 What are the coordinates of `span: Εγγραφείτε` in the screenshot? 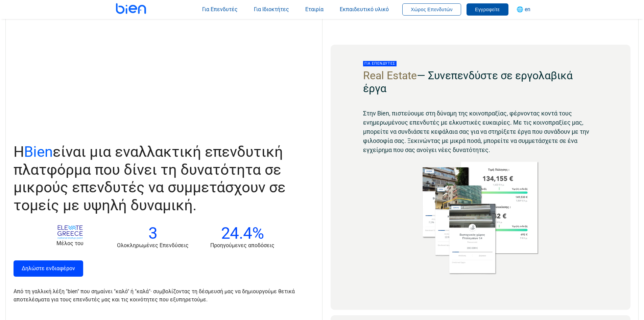 It's located at (487, 9).